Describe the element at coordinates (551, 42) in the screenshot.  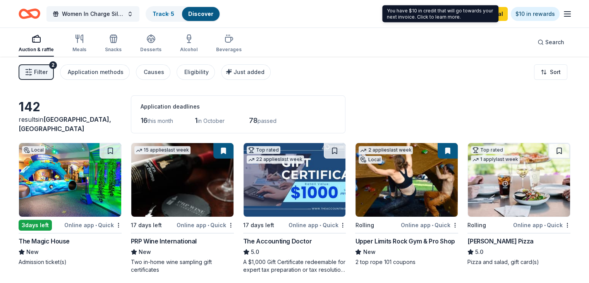
I see `button: Search` at that location.